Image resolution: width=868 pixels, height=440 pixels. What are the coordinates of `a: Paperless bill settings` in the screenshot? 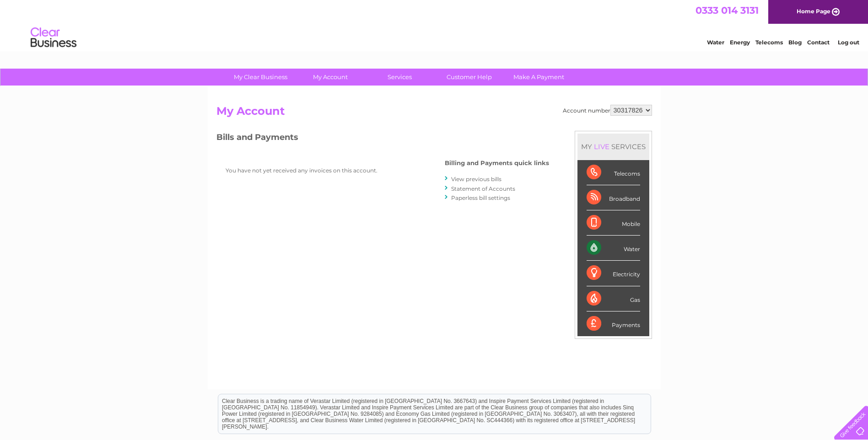 It's located at (481, 198).